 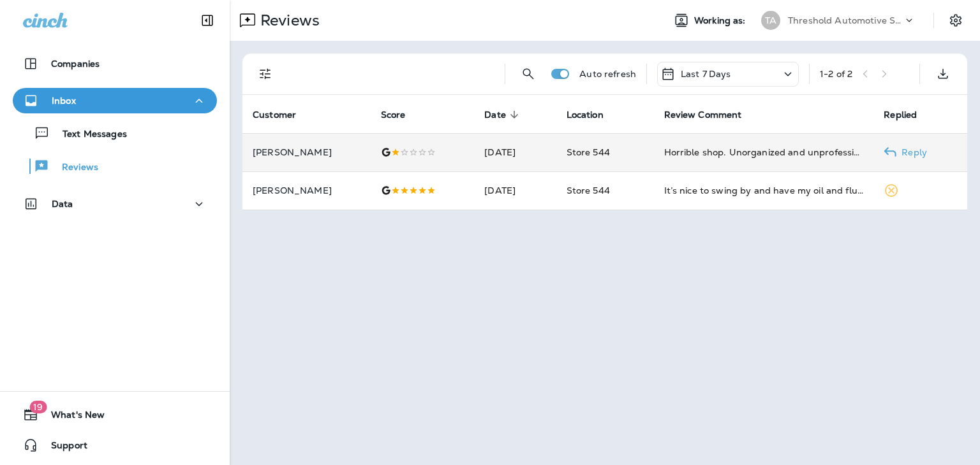 What do you see at coordinates (265, 74) in the screenshot?
I see `button: Filters` at bounding box center [265, 74].